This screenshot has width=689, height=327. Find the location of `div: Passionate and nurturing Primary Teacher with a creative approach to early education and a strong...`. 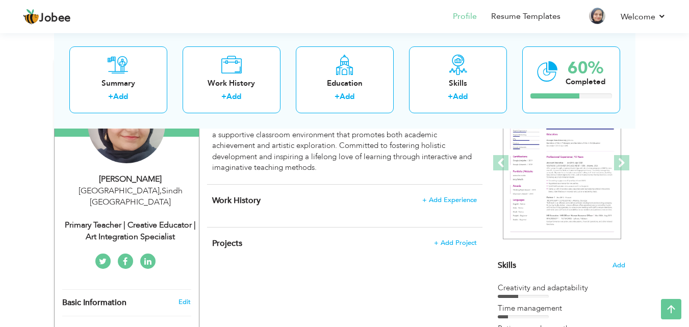

div: Passionate and nurturing Primary Teacher with a creative approach to early education and a strong... is located at coordinates (344, 129).